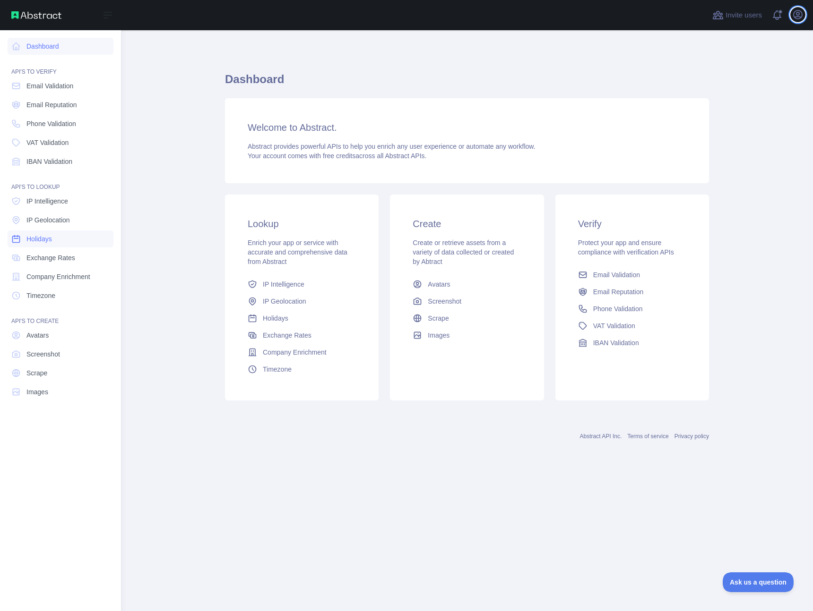 Image resolution: width=813 pixels, height=611 pixels. I want to click on h3: Create, so click(466, 224).